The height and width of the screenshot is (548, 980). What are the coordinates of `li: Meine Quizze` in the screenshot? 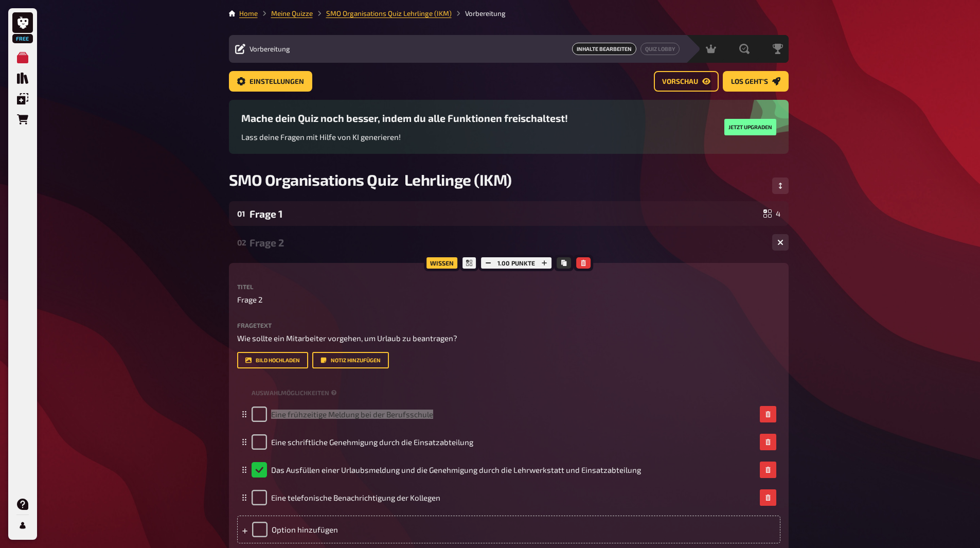 It's located at (285, 13).